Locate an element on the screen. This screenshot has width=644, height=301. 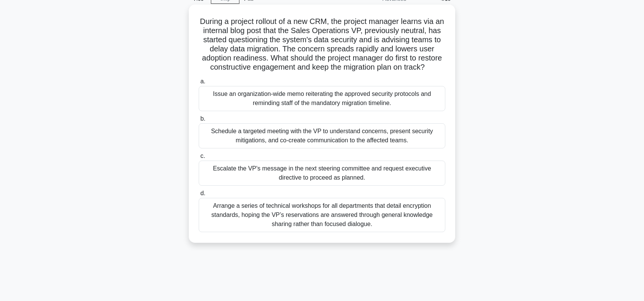
span: b. is located at coordinates (202, 118).